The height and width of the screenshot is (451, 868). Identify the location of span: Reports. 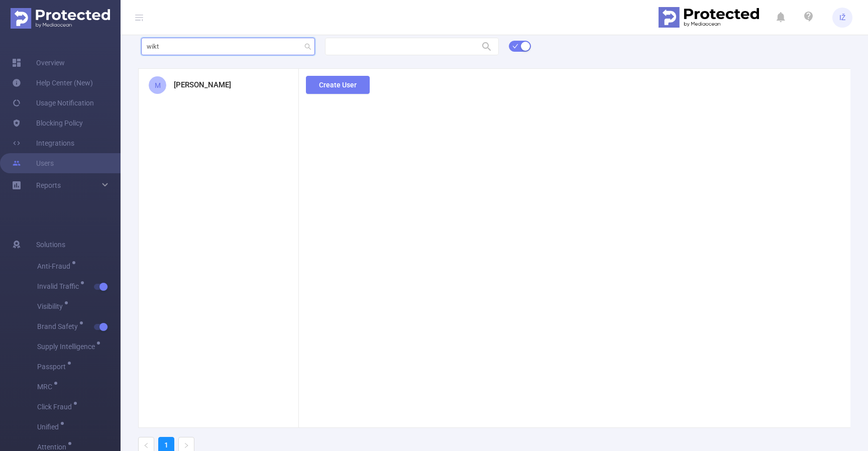
(48, 186).